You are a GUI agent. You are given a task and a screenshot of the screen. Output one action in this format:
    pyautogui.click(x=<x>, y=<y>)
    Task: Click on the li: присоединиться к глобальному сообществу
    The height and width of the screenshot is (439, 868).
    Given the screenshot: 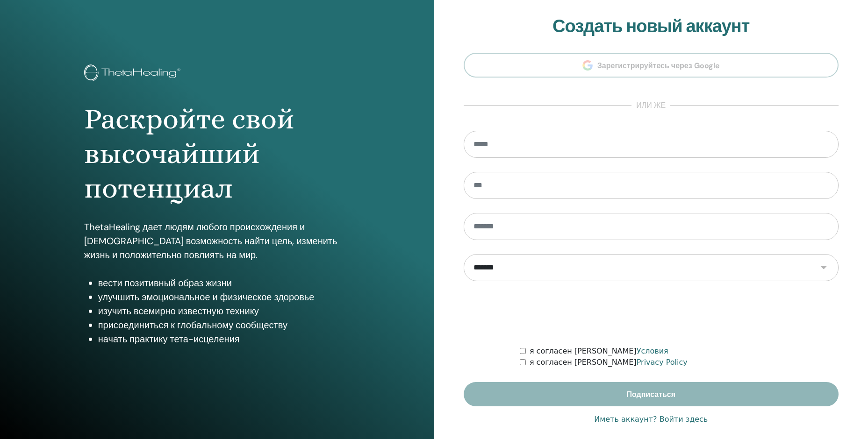 What is the action you would take?
    pyautogui.click(x=224, y=325)
    